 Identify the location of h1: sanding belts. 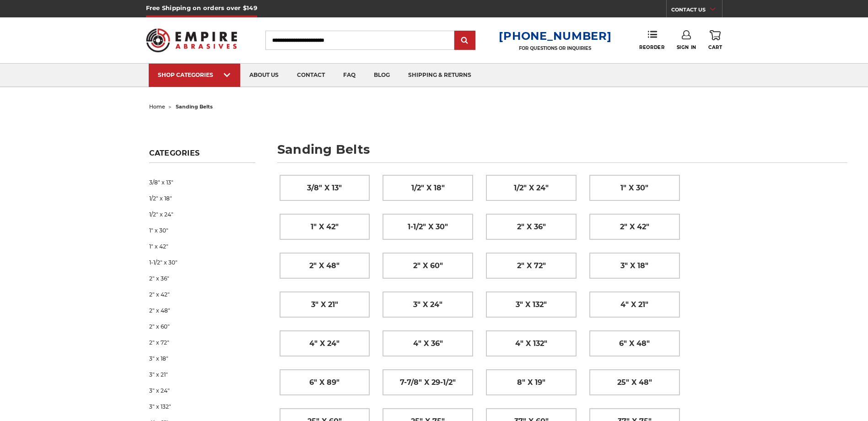
(562, 152).